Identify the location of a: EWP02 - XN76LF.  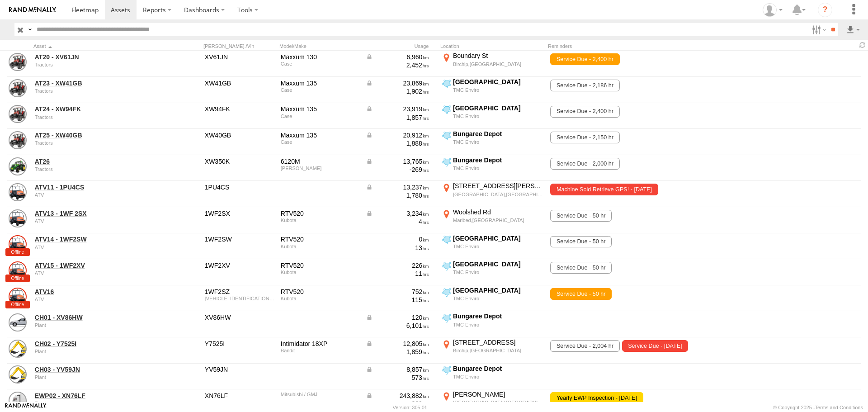
(97, 396).